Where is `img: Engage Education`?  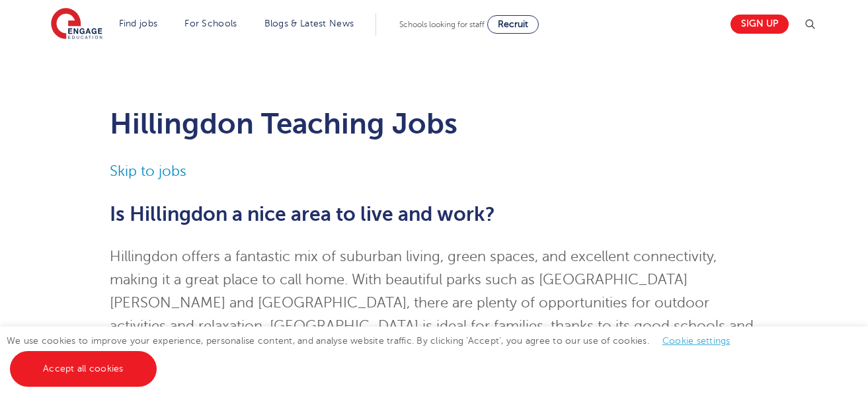 img: Engage Education is located at coordinates (77, 24).